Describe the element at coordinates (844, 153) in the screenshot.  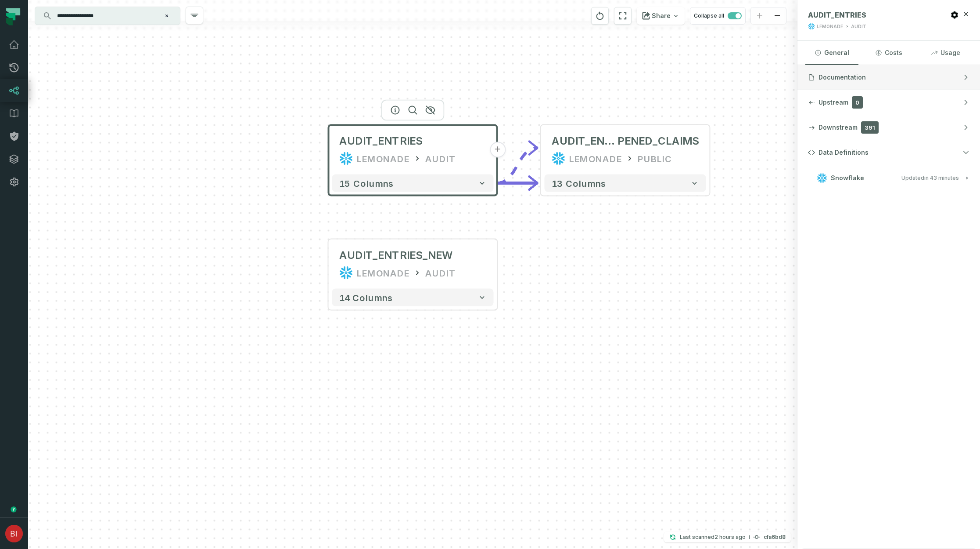
I see `span: Data Definitions` at that location.